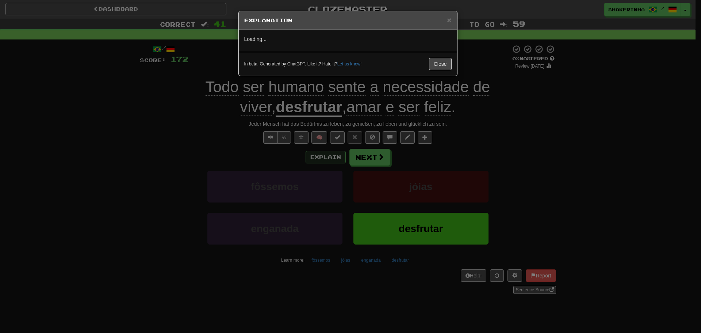 The width and height of the screenshot is (701, 333). Describe the element at coordinates (303, 64) in the screenshot. I see `small: In beta. Generated by ChatGPT. Like it? Hate it? !` at that location.